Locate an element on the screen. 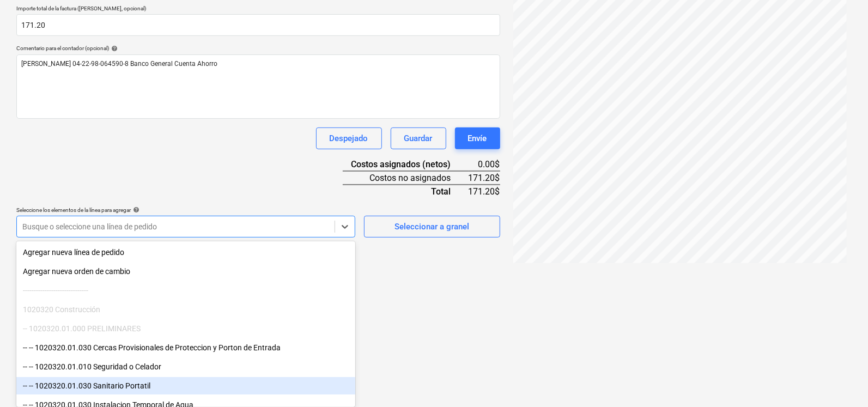  div: Comentario para el contador (opcional) is located at coordinates (258, 48).